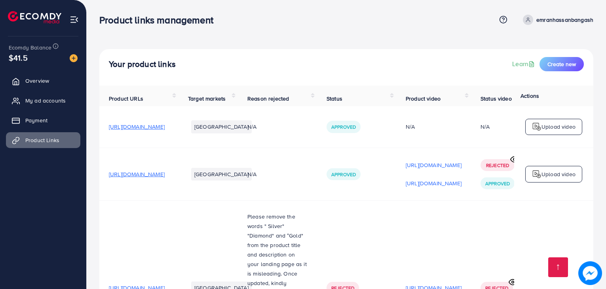  What do you see at coordinates (529, 96) in the screenshot?
I see `span: Actions` at bounding box center [529, 96].